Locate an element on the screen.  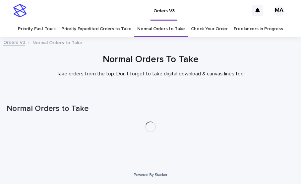
h1: Normal Orders to Take is located at coordinates (151, 108).